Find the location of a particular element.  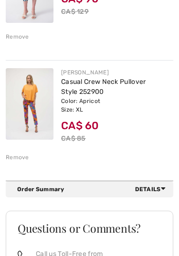

div: Order Summary is located at coordinates (93, 190).